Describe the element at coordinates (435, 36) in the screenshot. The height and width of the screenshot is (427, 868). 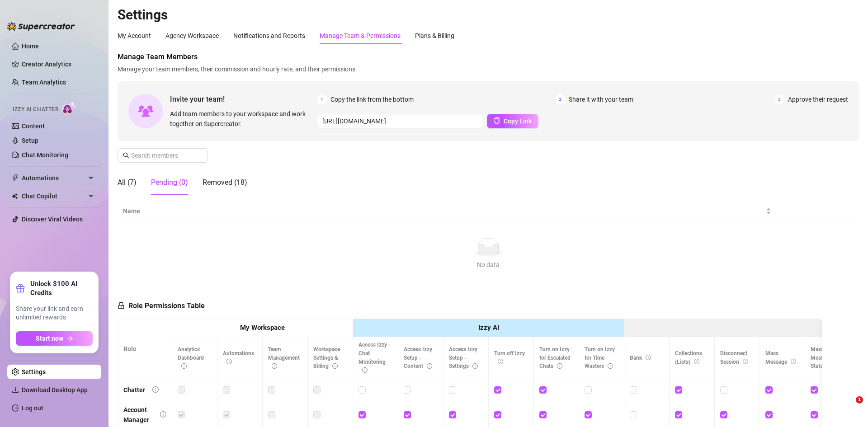
I see `div: Plans & Billing` at that location.